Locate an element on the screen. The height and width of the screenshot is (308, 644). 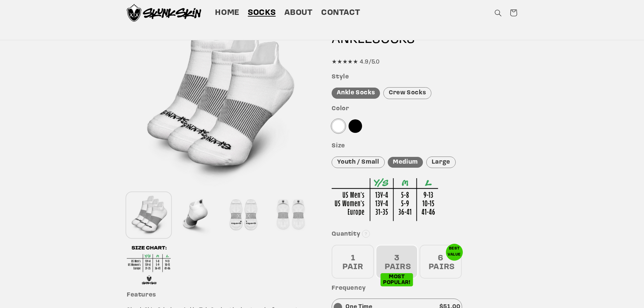
a: Socks is located at coordinates (262, 13).